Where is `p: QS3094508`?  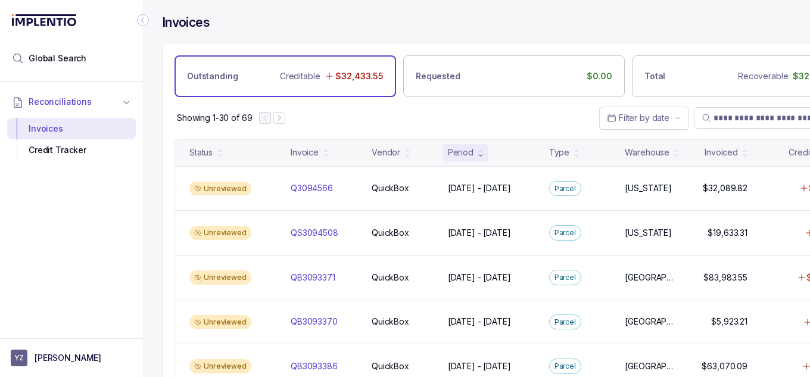 p: QS3094508 is located at coordinates (314, 233).